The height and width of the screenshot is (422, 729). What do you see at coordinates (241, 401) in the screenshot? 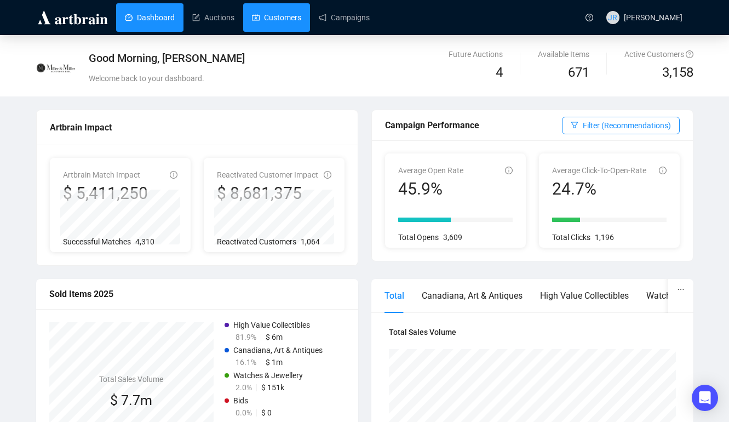
I see `span: Bids` at bounding box center [241, 401].